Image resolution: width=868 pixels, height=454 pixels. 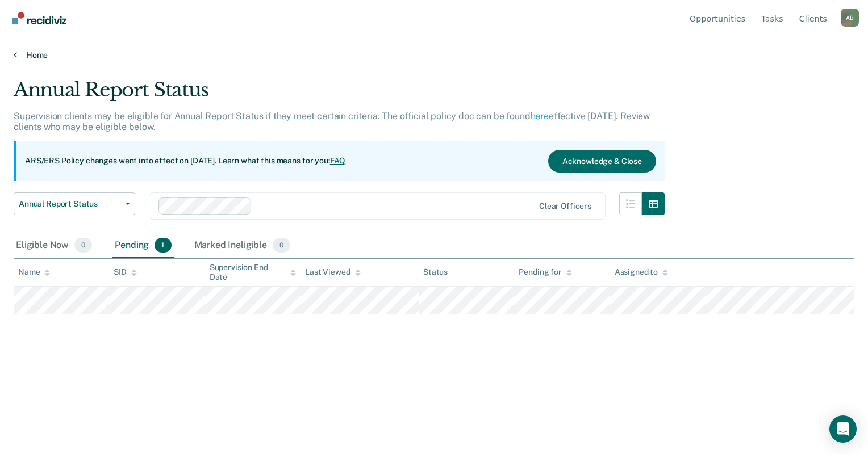 What do you see at coordinates (843, 429) in the screenshot?
I see `div: Open Intercom Messenger` at bounding box center [843, 429].